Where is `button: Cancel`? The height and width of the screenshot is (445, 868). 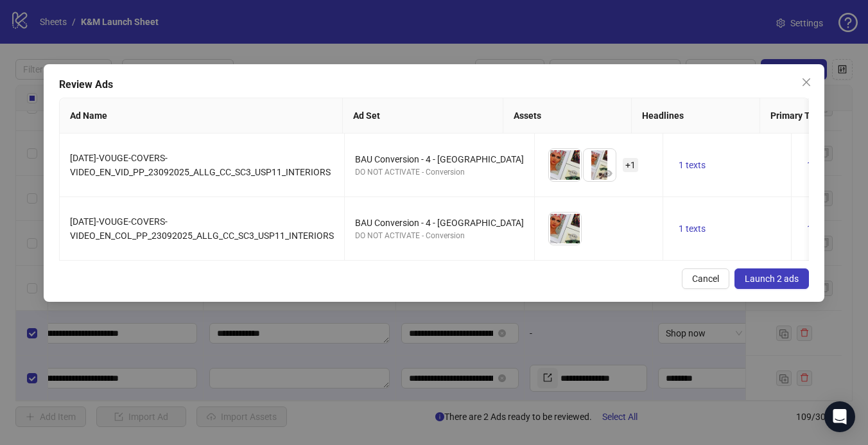 button: Cancel is located at coordinates (705, 279).